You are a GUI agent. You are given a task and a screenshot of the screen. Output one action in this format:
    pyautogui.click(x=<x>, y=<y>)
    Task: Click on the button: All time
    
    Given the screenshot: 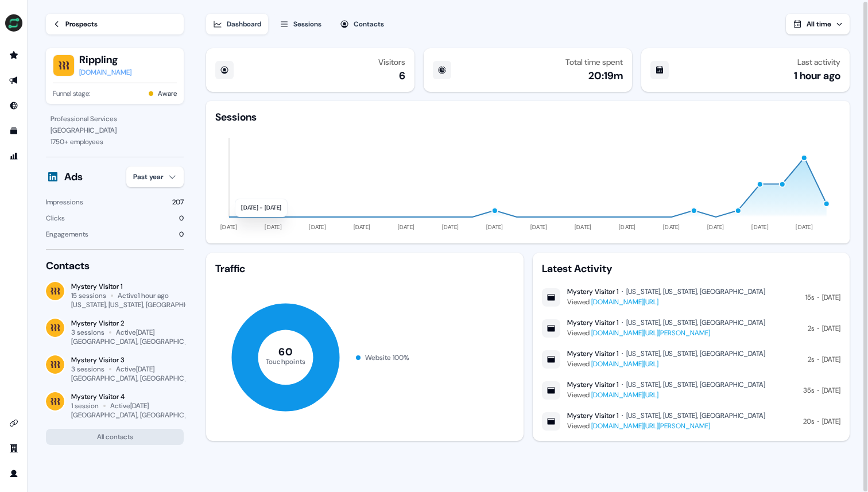 What is the action you would take?
    pyautogui.click(x=817, y=24)
    